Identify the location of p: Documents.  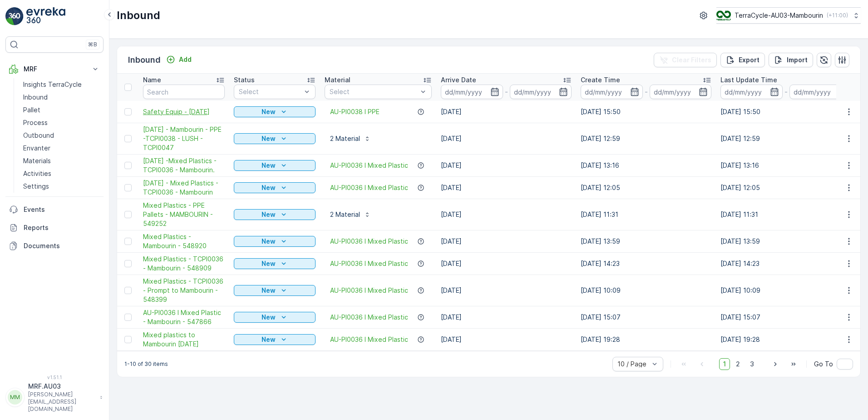
(62, 246).